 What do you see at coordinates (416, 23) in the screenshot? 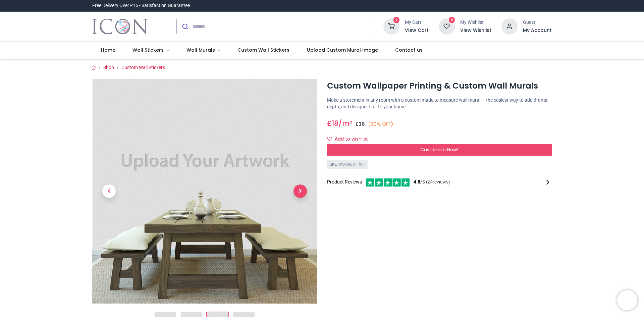
I see `div: My Cart` at bounding box center [416, 23].